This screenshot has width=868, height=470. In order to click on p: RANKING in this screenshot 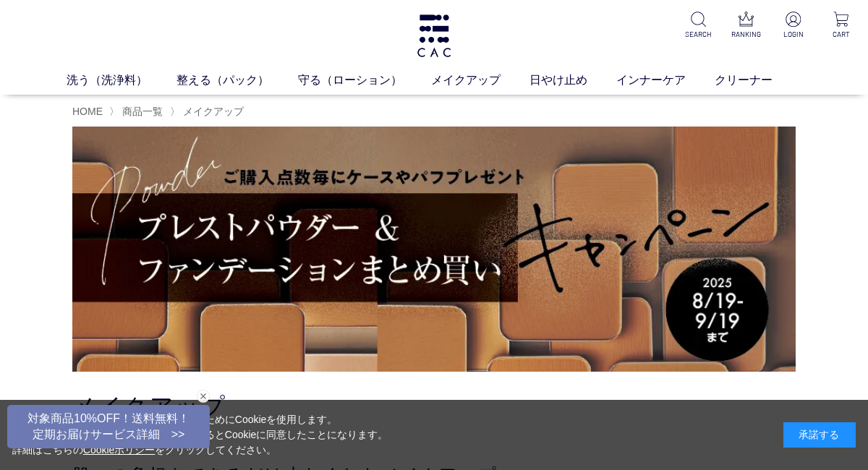, I will do `click(746, 34)`.